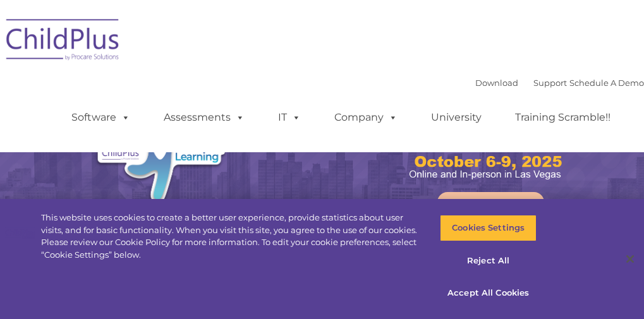 The width and height of the screenshot is (644, 319). I want to click on button: Close, so click(630, 259).